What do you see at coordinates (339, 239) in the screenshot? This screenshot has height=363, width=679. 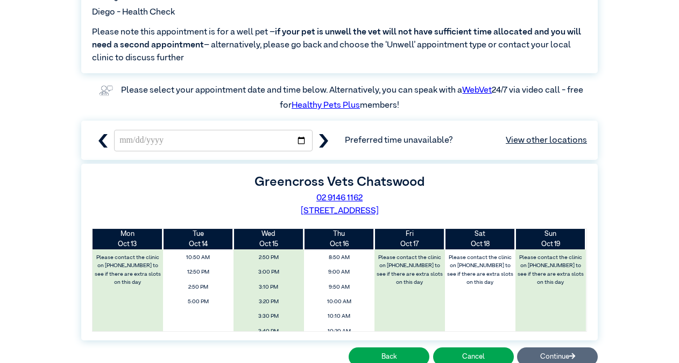 I see `th: Oct 16` at bounding box center [339, 239].